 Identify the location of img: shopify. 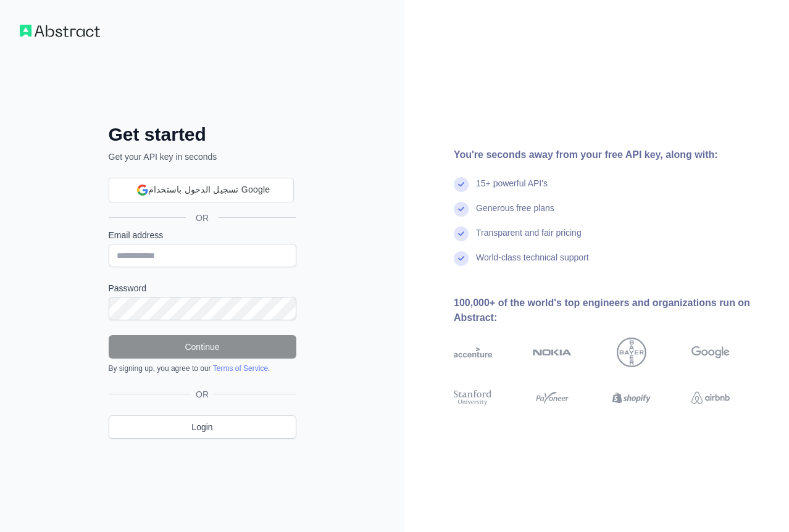
(631, 397).